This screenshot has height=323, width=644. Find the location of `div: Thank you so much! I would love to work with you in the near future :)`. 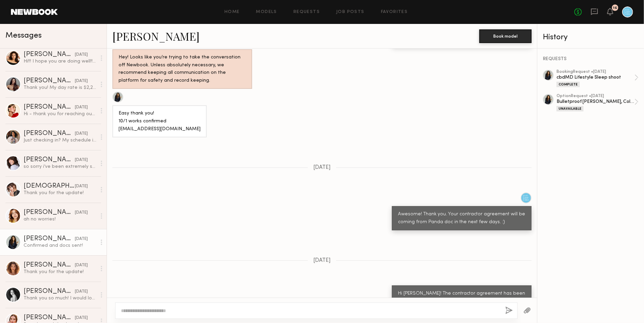

div: Thank you so much! I would love to work with you in the near future :) is located at coordinates (60, 298).